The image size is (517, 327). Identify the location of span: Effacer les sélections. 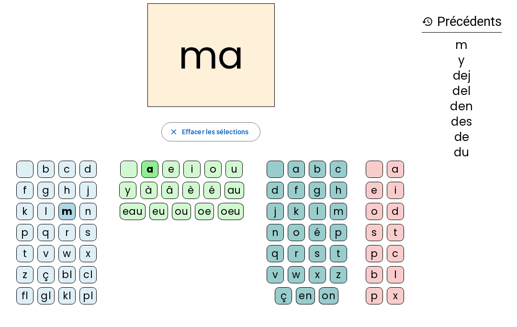
(215, 132).